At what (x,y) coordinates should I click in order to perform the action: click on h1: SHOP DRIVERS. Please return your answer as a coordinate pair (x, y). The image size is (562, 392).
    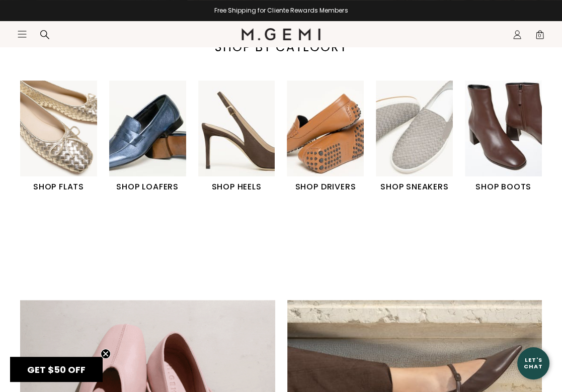
    Looking at the image, I should click on (325, 187).